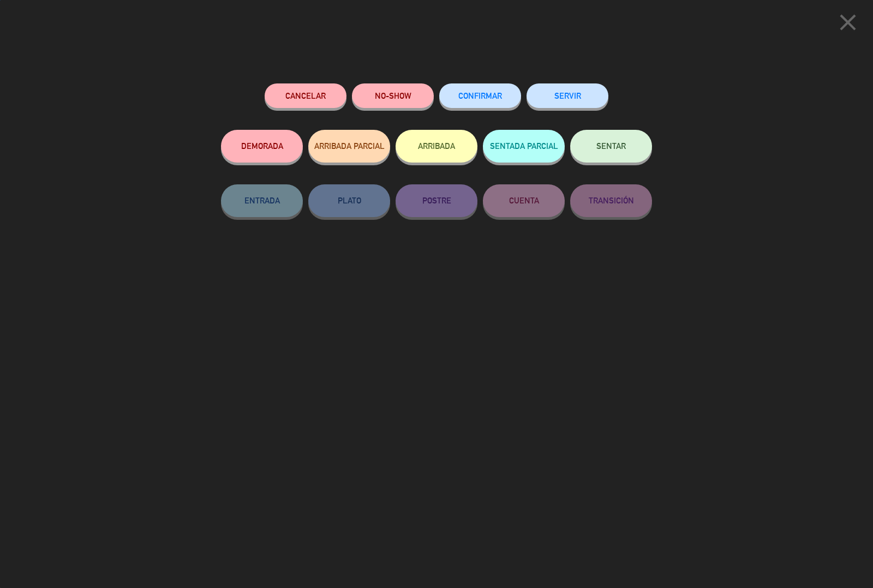 This screenshot has height=588, width=873. What do you see at coordinates (848, 24) in the screenshot?
I see `button: close` at bounding box center [848, 24].